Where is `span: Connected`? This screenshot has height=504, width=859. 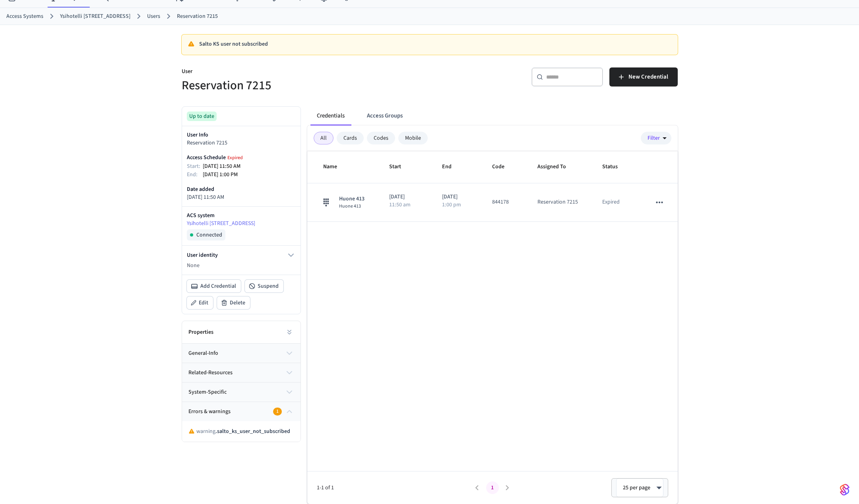
span: Connected is located at coordinates (209, 235).